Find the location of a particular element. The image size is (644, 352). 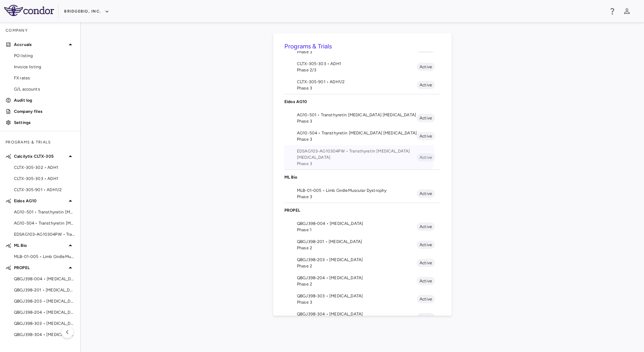

p: Calcilytix CLTX-305 is located at coordinates (40, 156).